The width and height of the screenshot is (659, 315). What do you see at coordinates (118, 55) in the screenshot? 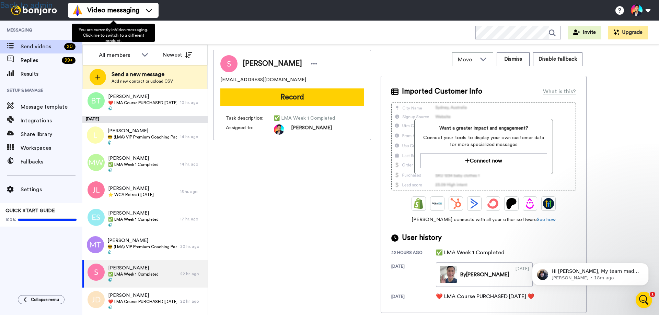
I see `div: All members` at bounding box center [118, 55].